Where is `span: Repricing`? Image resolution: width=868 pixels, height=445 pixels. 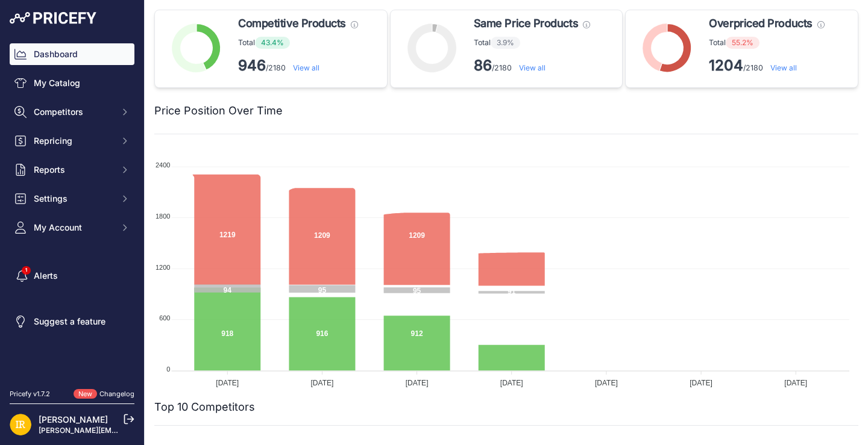 span: Repricing is located at coordinates (73, 141).